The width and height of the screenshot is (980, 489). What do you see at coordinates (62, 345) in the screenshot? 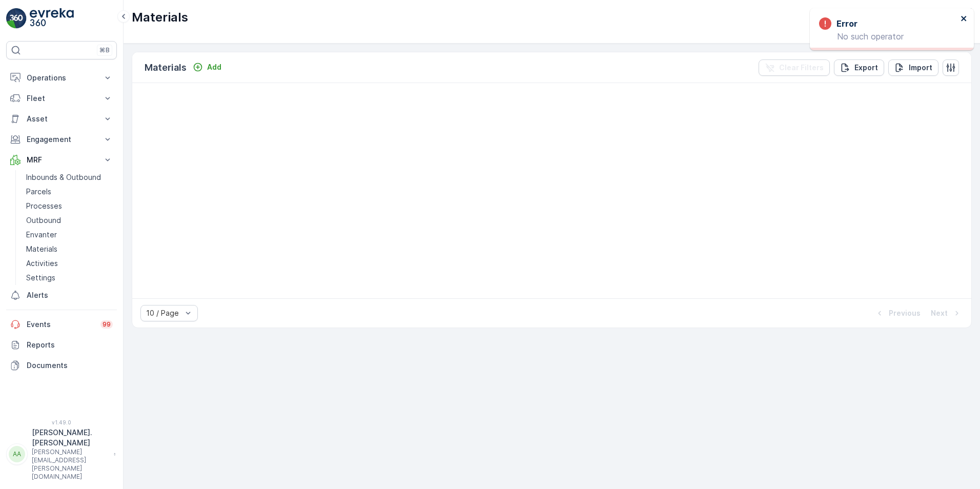
I see `a: Reports` at bounding box center [62, 345].